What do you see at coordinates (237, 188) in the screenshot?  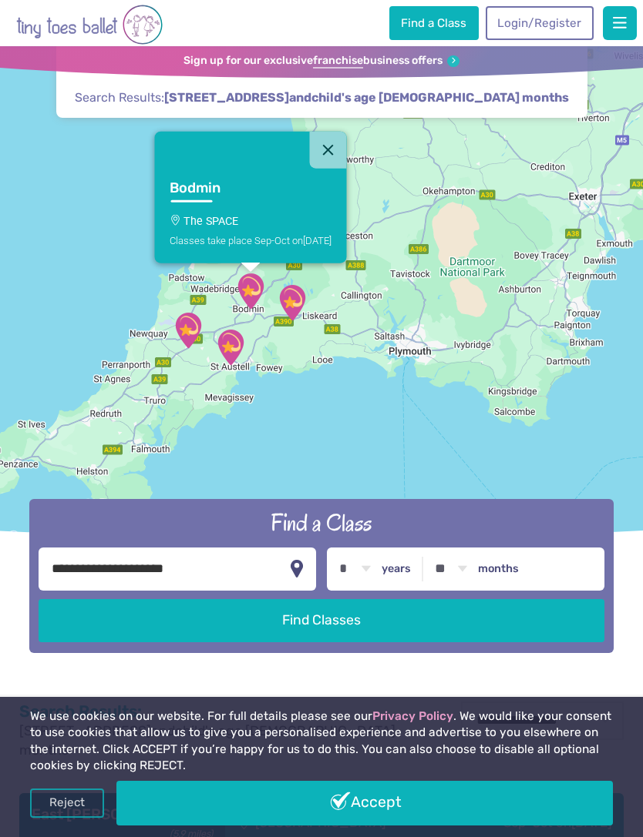 I see `h3: Bodmin` at bounding box center [237, 188].